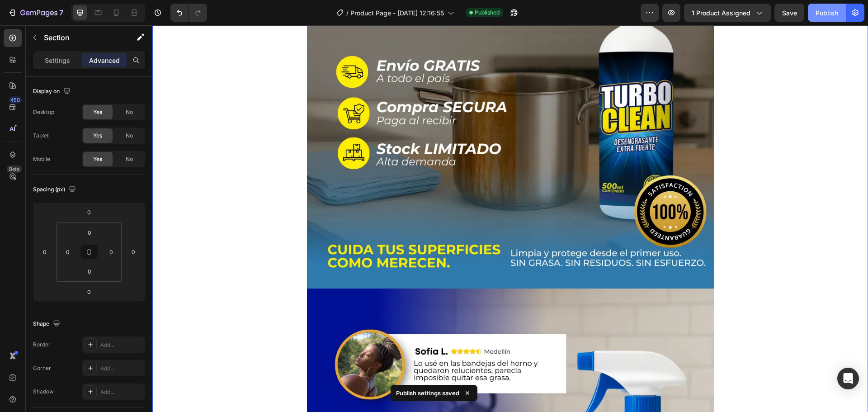  I want to click on div: Shadow, so click(43, 392).